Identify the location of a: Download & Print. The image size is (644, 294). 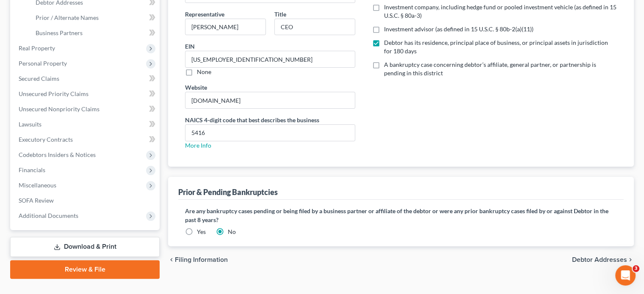
(85, 246).